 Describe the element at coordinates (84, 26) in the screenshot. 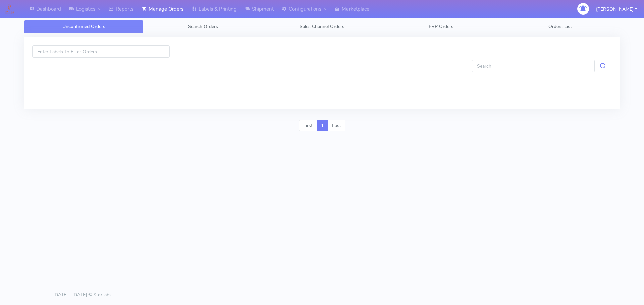

I see `span: Unconfirmed Orders` at that location.